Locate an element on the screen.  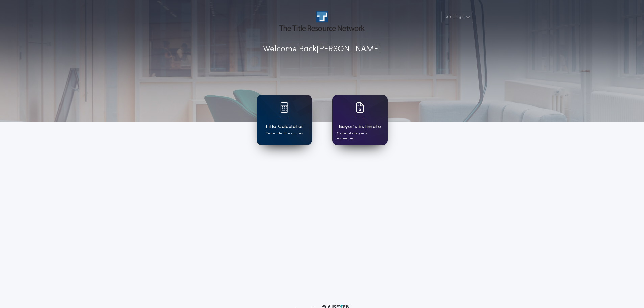
img: account-logo is located at coordinates (322, 21).